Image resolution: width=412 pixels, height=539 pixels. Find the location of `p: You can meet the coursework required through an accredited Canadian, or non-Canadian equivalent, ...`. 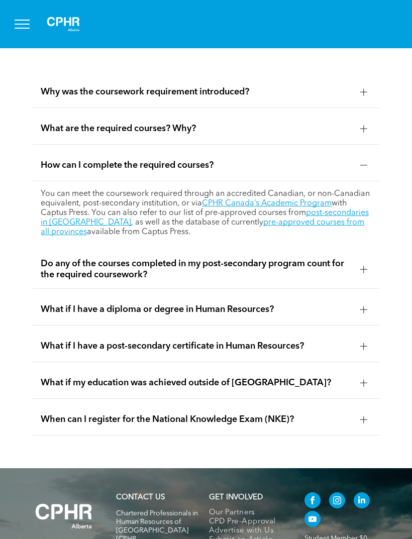

p: You can meet the coursework required through an accredited Canadian, or non-Canadian equivalent, ... is located at coordinates (206, 213).